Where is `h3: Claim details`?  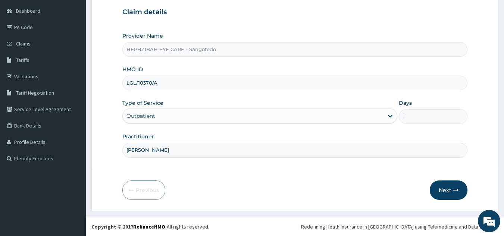 h3: Claim details is located at coordinates (295, 12).